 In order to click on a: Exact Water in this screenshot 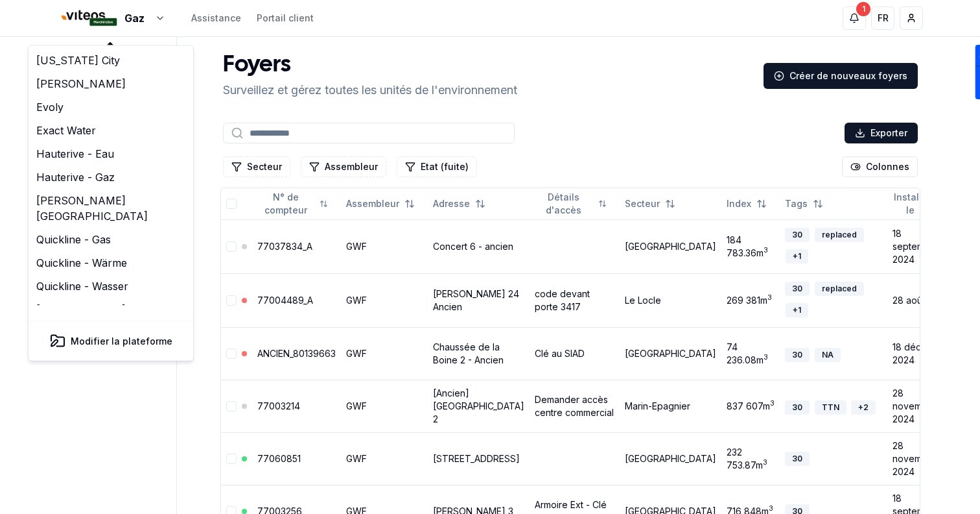, I will do `click(111, 131)`.